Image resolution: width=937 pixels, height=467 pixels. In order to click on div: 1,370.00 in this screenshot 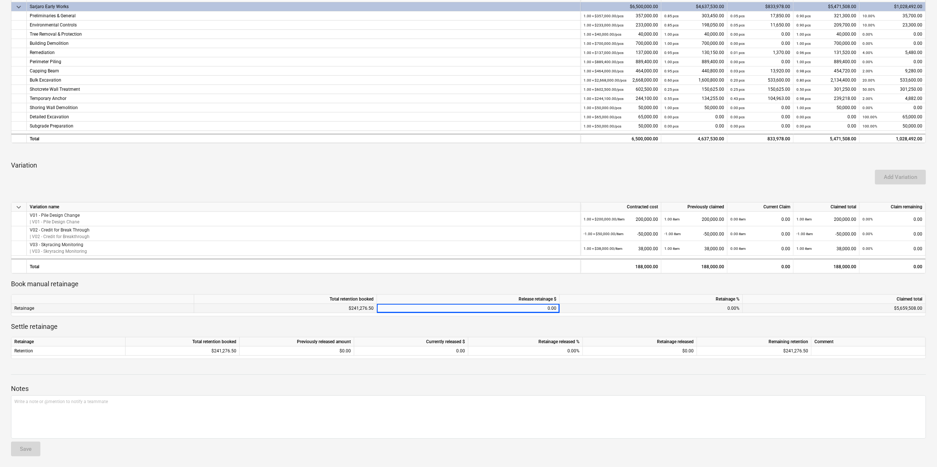, I will do `click(760, 52)`.